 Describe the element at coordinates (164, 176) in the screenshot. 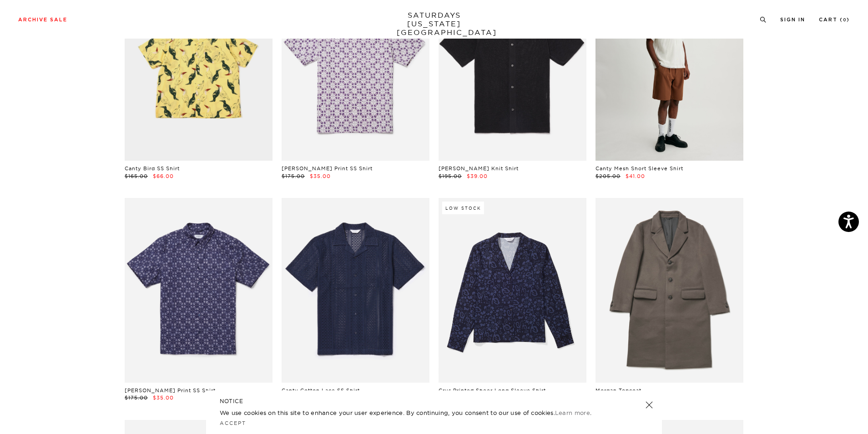

I see `span: $66.00` at that location.